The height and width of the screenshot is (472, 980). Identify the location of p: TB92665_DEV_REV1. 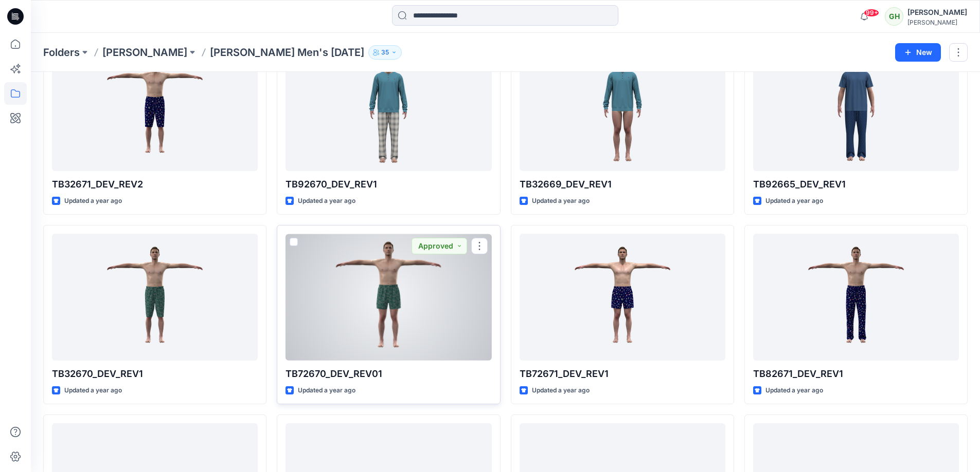
(856, 184).